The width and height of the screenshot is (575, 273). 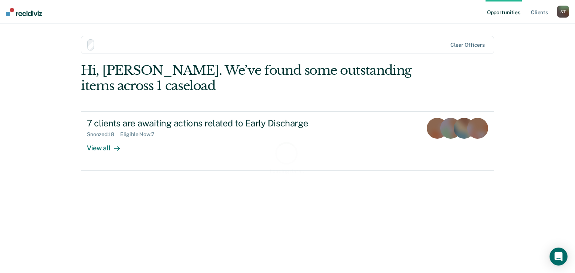 I want to click on div: Open Intercom Messenger, so click(x=559, y=257).